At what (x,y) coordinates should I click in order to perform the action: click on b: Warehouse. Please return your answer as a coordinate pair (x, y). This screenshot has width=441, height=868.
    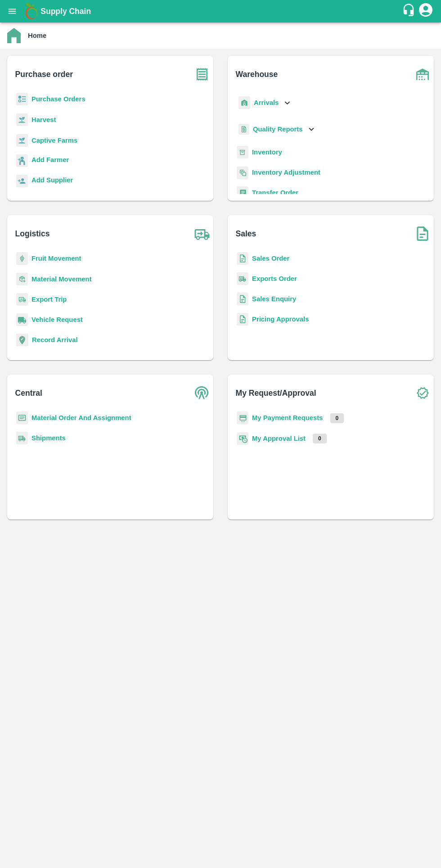
    Looking at the image, I should click on (257, 74).